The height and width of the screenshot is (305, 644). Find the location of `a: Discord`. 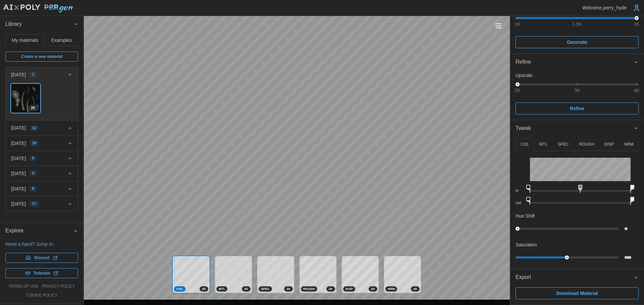

a: Discord is located at coordinates (41, 258).